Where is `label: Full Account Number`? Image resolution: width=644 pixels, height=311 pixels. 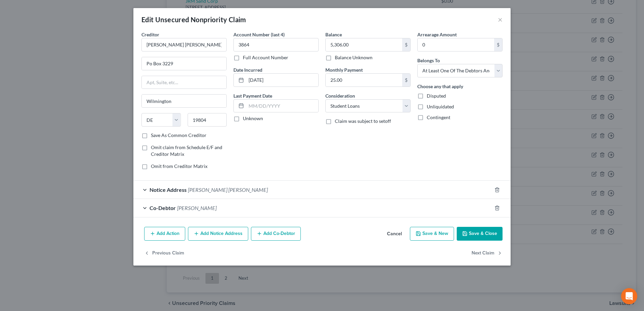
label: Full Account Number is located at coordinates (266, 57).